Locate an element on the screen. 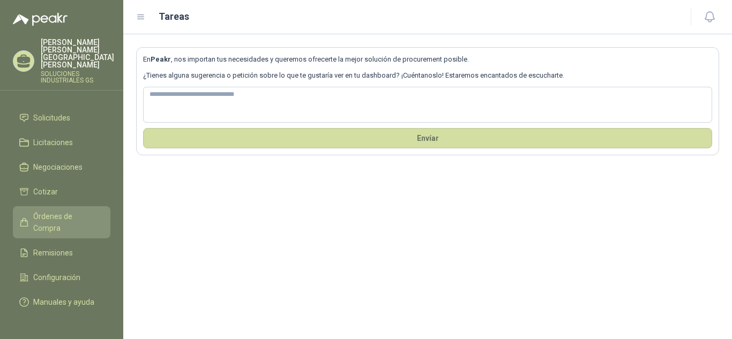 The height and width of the screenshot is (339, 732). a: Manuales y ayuda is located at coordinates (62, 302).